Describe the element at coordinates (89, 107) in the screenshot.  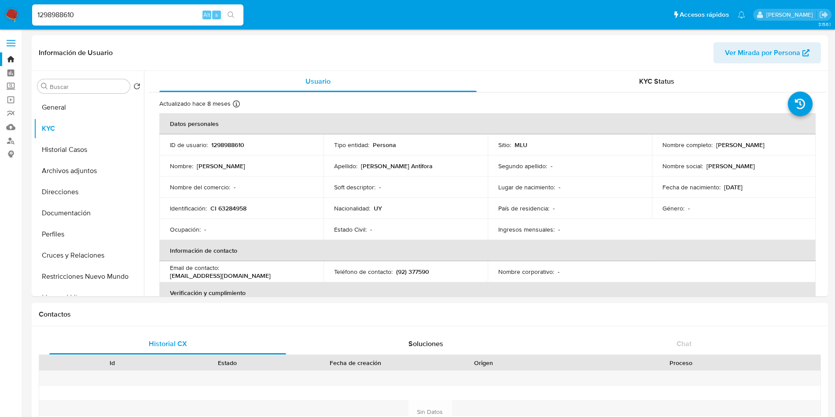
I see `button: General` at that location.